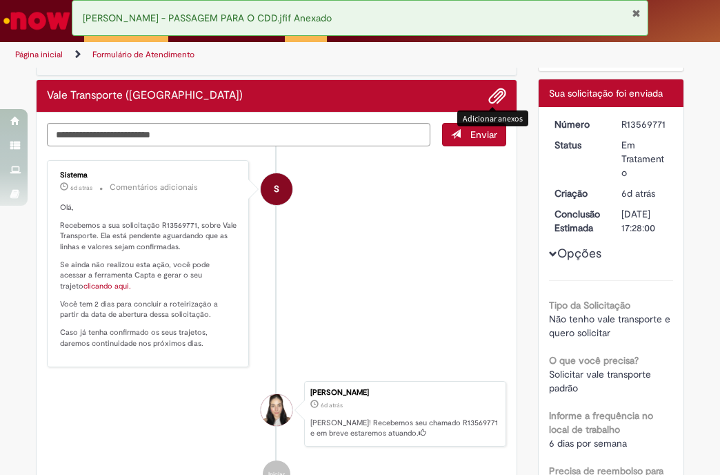  I want to click on b: Tipo da Solicitação, so click(590, 305).